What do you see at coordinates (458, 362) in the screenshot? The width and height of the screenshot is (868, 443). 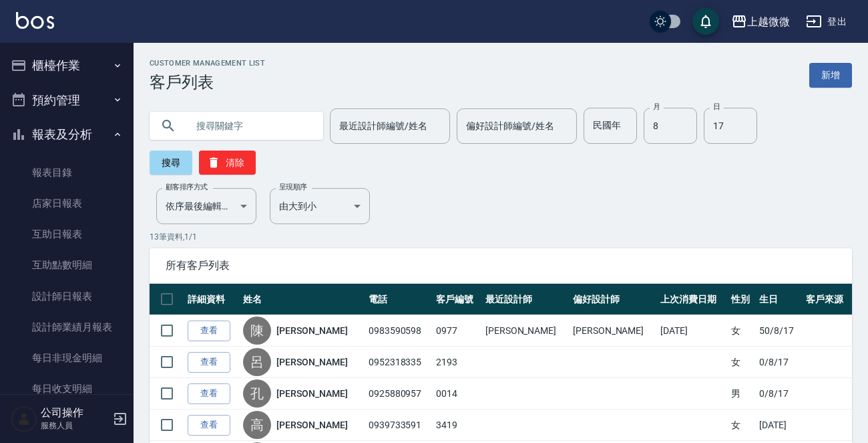 I see `td: 2193` at bounding box center [458, 362].